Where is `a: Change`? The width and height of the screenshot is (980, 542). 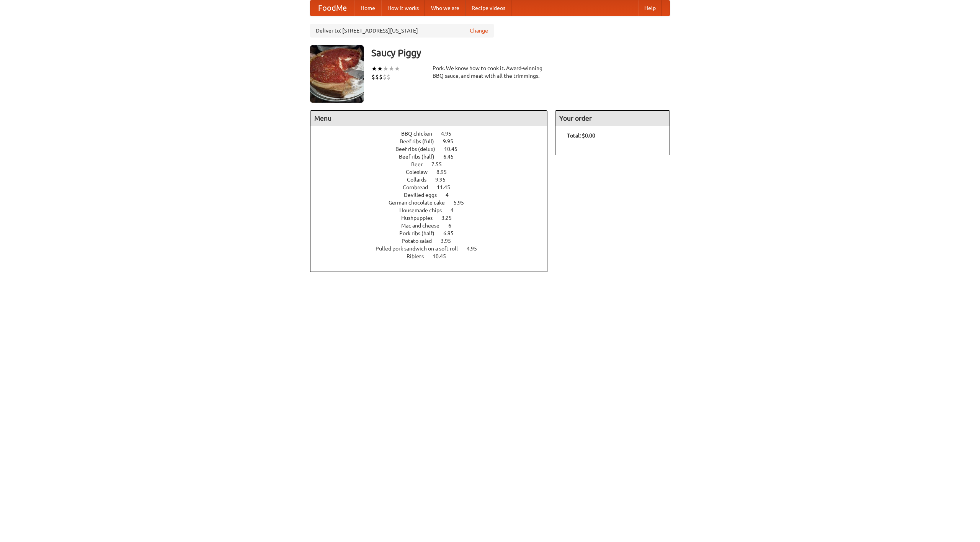 a: Change is located at coordinates (479, 31).